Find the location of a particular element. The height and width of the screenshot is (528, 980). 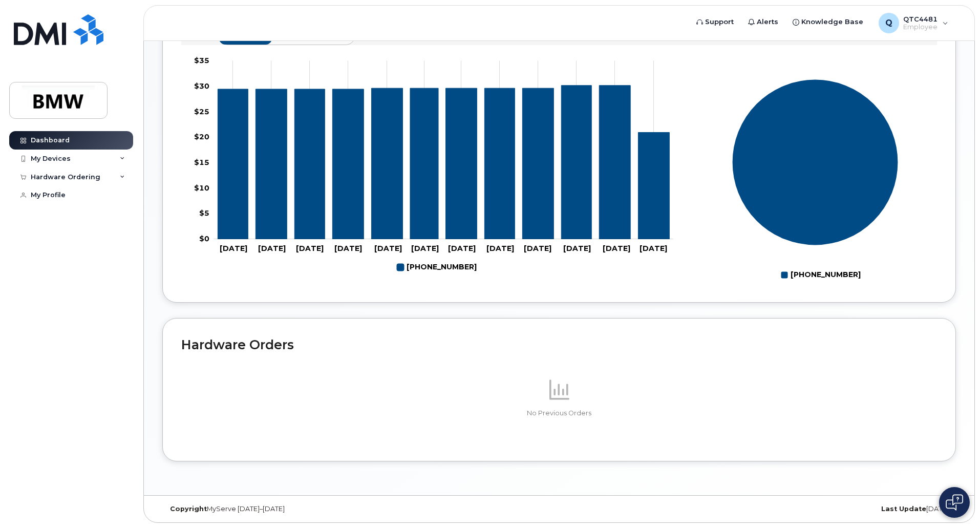

h2: Hardware Orders is located at coordinates (559, 344).